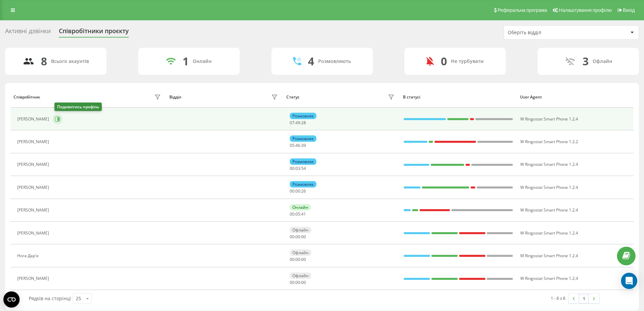 The image size is (644, 311). I want to click on div: В статусі, so click(458, 97).